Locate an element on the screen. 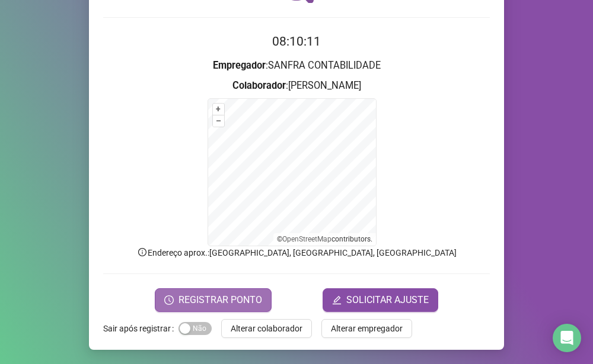 The image size is (593, 364). li: © contributors. is located at coordinates (324, 239).